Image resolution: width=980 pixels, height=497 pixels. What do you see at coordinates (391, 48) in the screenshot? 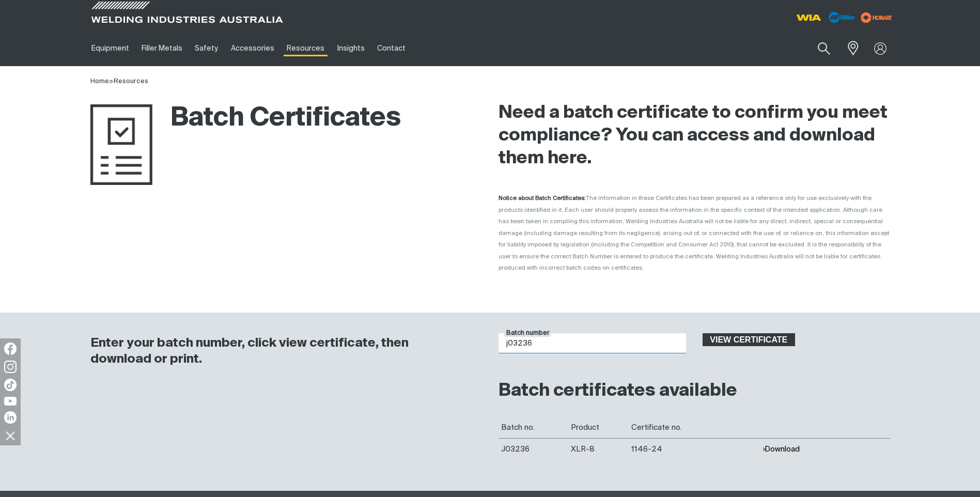
I see `a: Contact` at bounding box center [391, 48].